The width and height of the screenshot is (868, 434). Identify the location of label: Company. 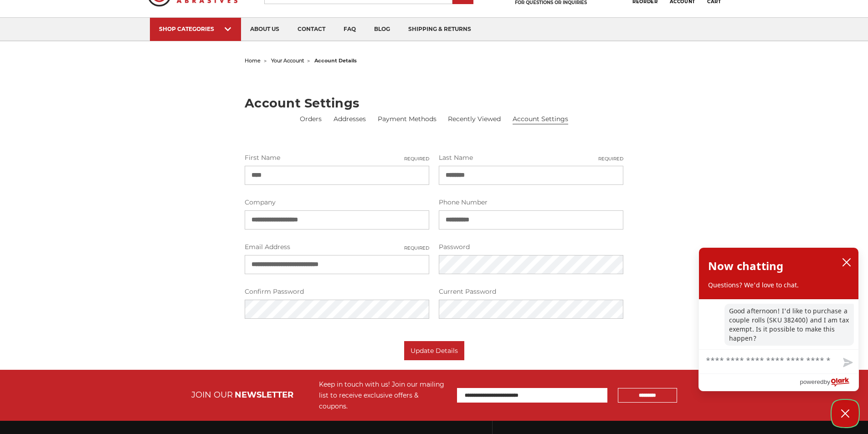
(337, 202).